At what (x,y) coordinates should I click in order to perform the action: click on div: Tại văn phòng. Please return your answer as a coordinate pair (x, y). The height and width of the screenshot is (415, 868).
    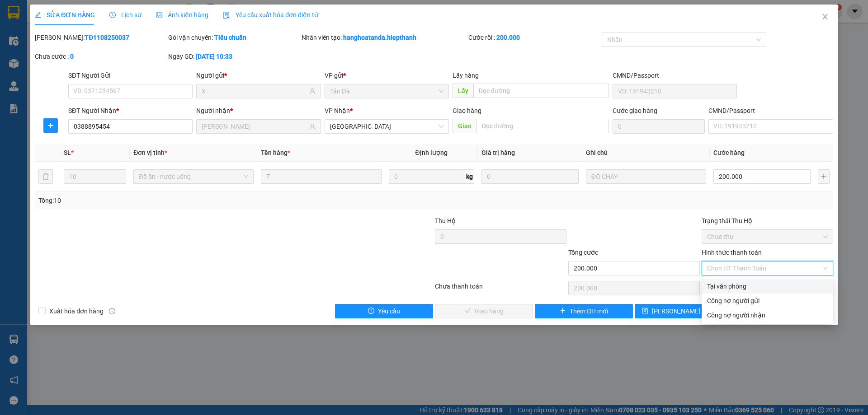
    Looking at the image, I should click on (767, 286).